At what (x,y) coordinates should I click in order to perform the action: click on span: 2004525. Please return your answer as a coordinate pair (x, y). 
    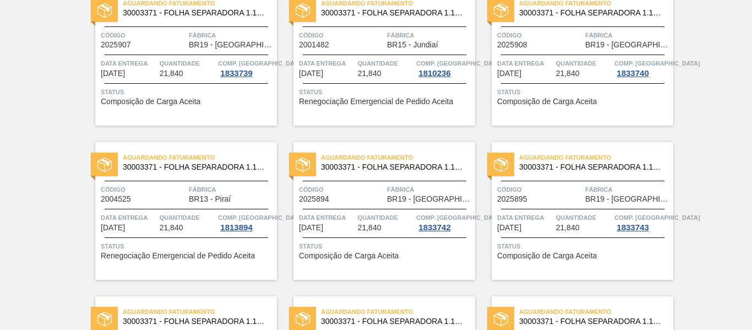
    Looking at the image, I should click on (116, 199).